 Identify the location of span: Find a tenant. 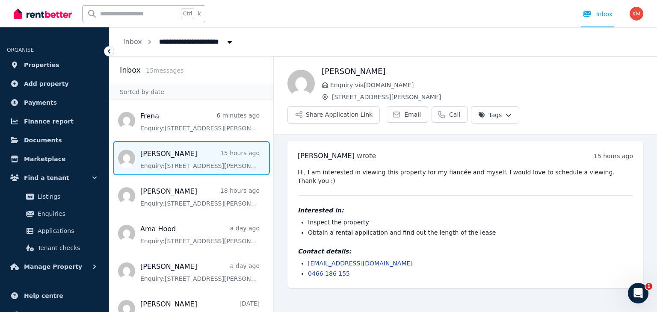
(47, 178).